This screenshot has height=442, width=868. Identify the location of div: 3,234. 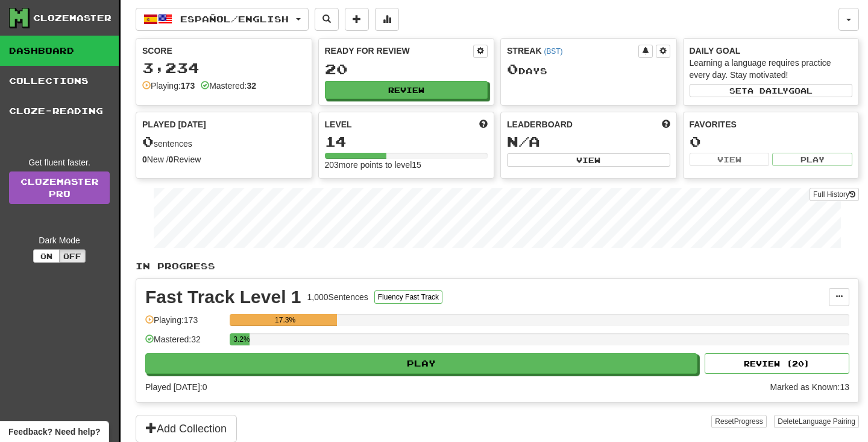
(224, 67).